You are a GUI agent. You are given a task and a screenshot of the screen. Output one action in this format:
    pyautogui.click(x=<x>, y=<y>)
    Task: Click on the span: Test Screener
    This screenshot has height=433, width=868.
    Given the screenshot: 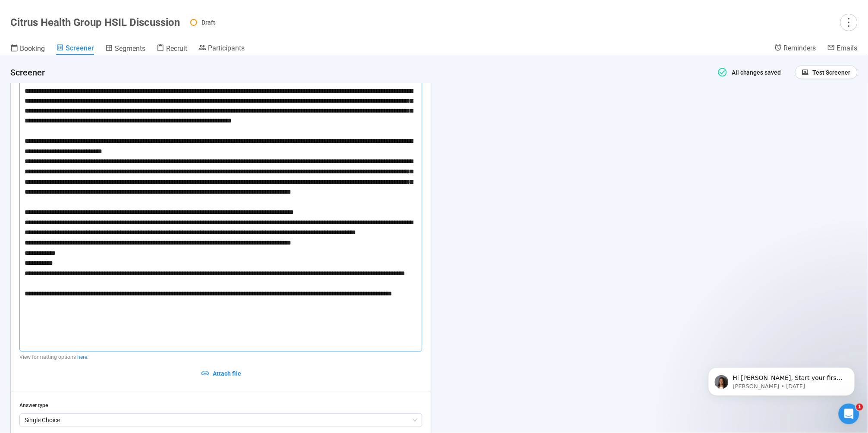 What is the action you would take?
    pyautogui.click(x=832, y=72)
    